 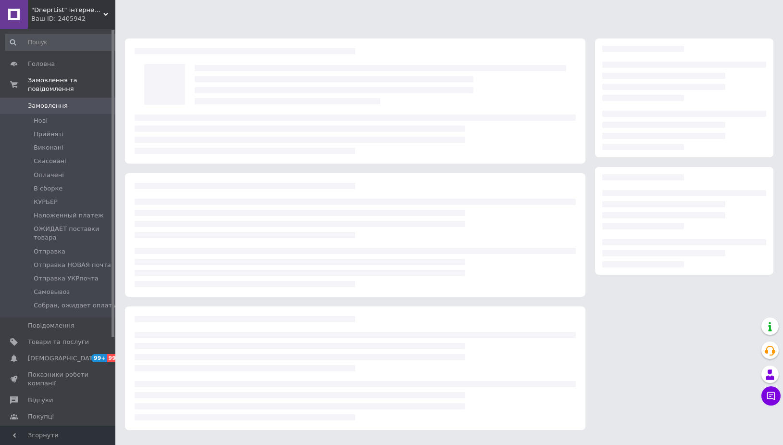 I want to click on span: Головна, so click(x=41, y=64).